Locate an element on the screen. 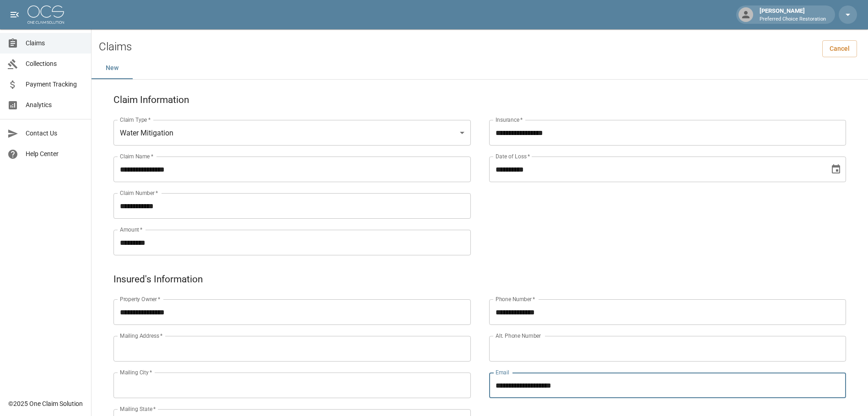 The height and width of the screenshot is (416, 868). label: Phone Number is located at coordinates (515, 299).